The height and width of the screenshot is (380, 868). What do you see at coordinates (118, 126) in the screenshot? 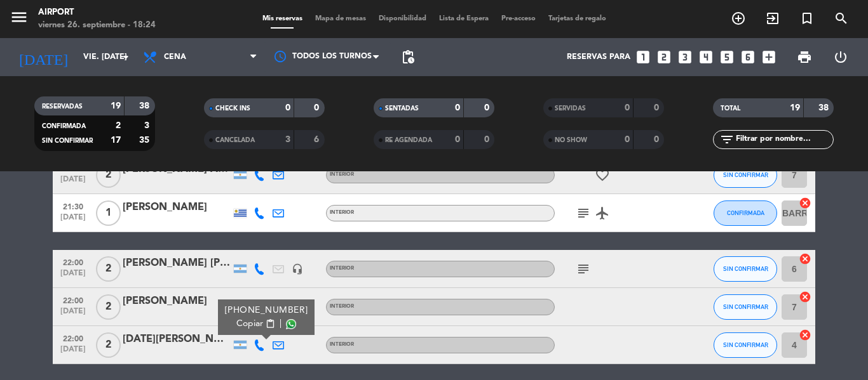
I see `strong: 2` at bounding box center [118, 126].